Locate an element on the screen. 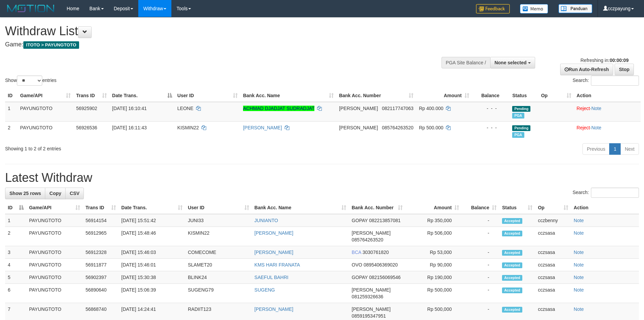  strong: 00:00:09 is located at coordinates (619, 60).